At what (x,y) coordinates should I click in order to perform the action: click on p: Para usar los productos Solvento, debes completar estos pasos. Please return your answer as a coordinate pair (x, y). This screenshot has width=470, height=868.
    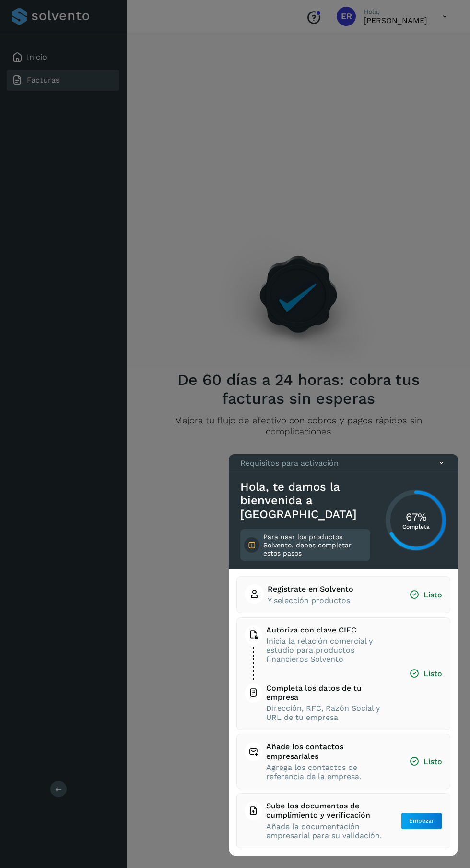
    Looking at the image, I should click on (315, 545).